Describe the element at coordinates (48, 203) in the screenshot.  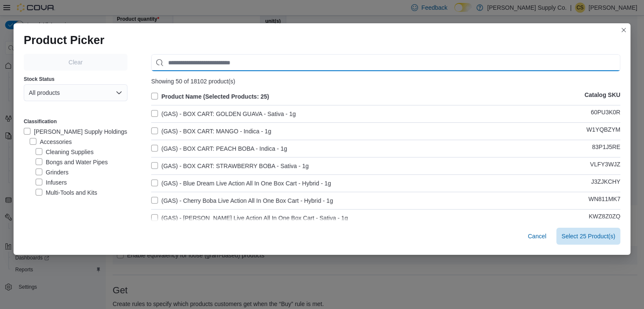
I see `label: Pipes` at that location.